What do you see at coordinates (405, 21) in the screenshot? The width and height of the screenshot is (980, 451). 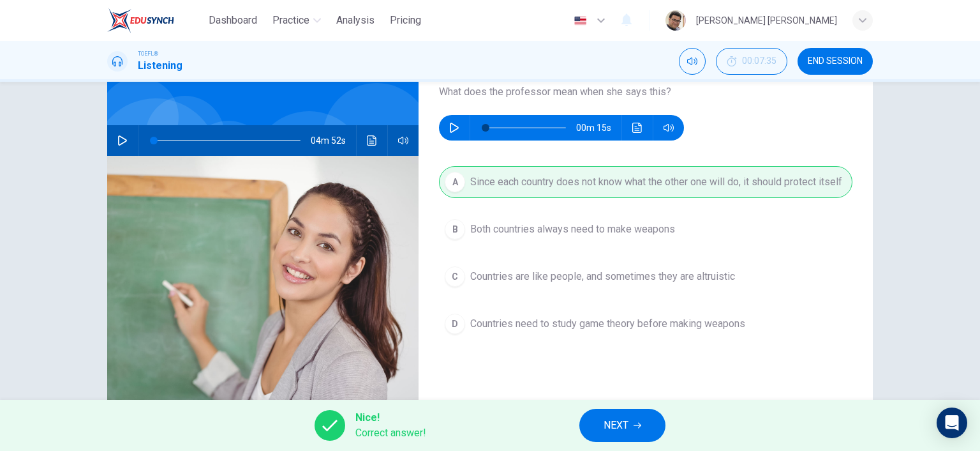 I see `span: Pricing` at bounding box center [405, 21].